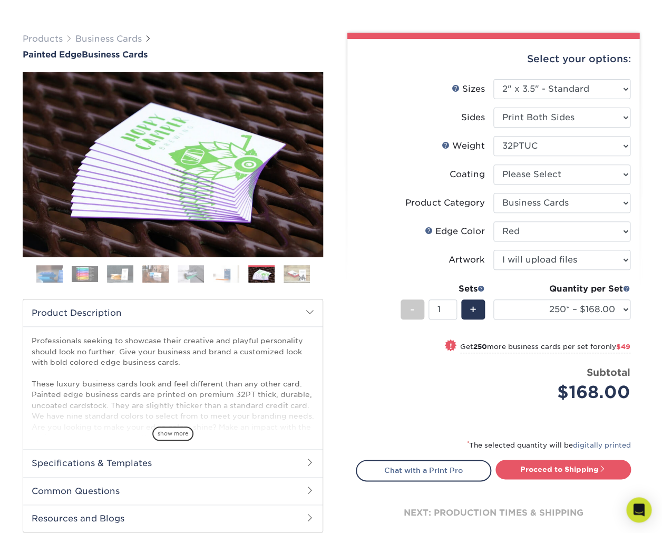  Describe the element at coordinates (480, 346) in the screenshot. I see `strong: 250` at that location.